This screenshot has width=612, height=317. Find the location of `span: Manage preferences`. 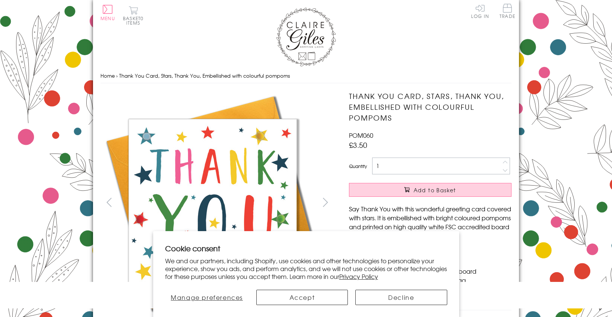

span: Manage preferences is located at coordinates (207, 298).